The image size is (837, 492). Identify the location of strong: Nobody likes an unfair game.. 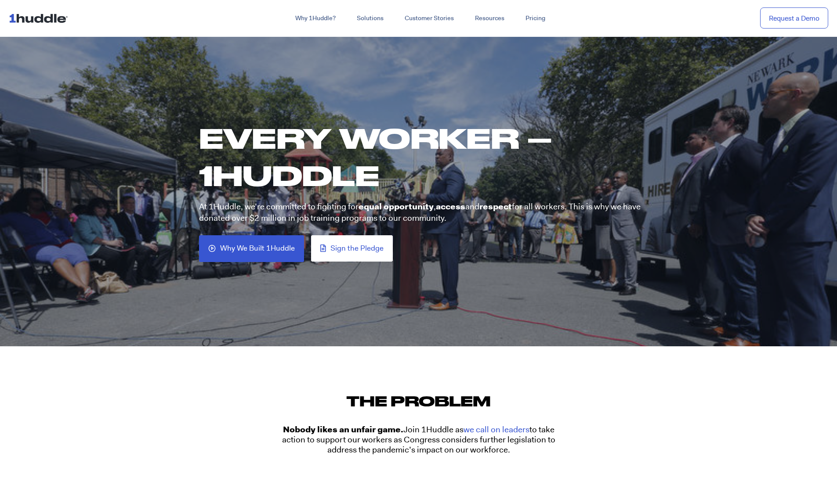
(343, 429).